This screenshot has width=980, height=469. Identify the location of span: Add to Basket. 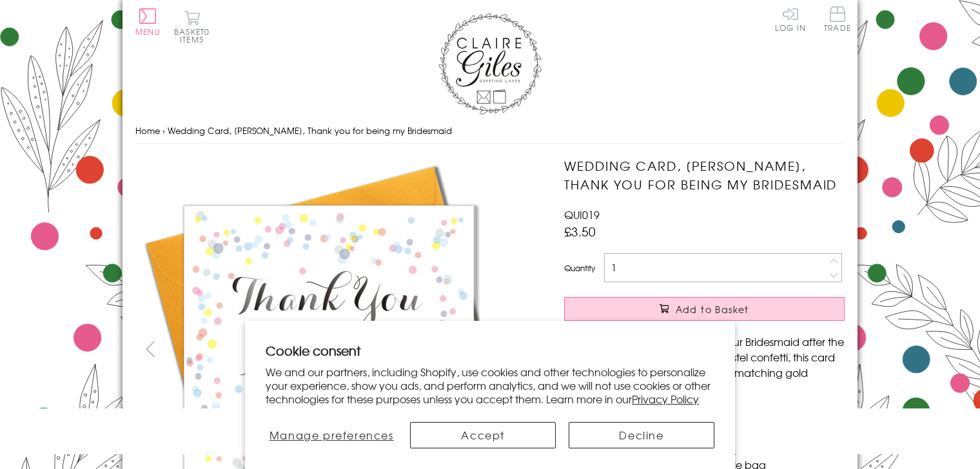
(712, 309).